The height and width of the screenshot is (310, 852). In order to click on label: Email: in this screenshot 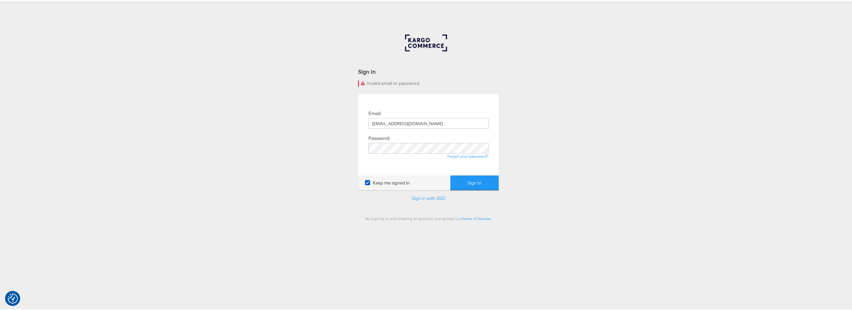, I will do `click(375, 112)`.